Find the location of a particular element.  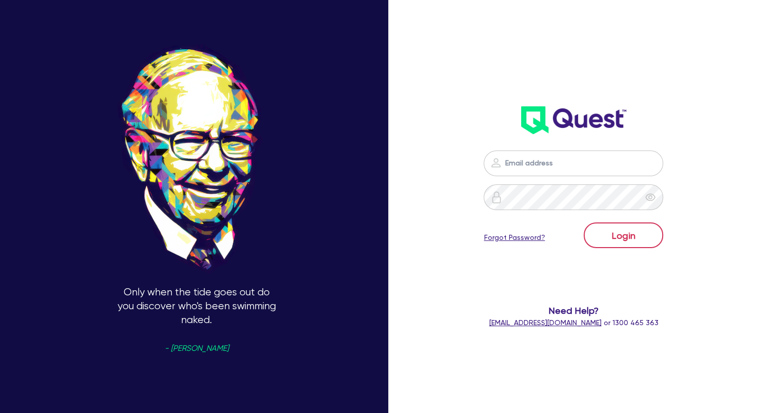

span: Need Help? is located at coordinates (574, 310).